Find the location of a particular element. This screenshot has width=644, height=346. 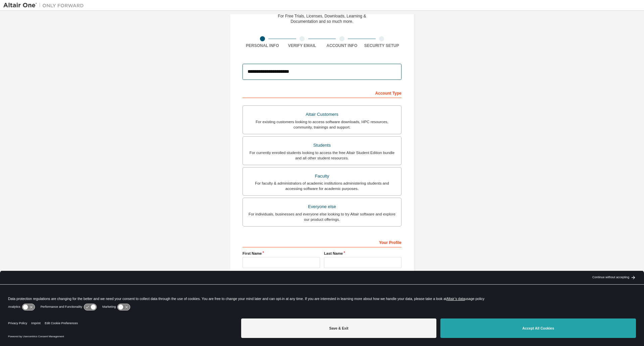

div: Personal Info is located at coordinates (262, 45).